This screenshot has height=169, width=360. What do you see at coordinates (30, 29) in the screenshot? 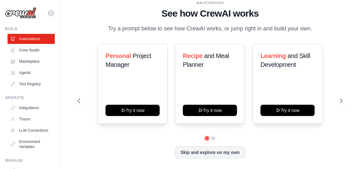
I see `div: Build` at bounding box center [30, 29].